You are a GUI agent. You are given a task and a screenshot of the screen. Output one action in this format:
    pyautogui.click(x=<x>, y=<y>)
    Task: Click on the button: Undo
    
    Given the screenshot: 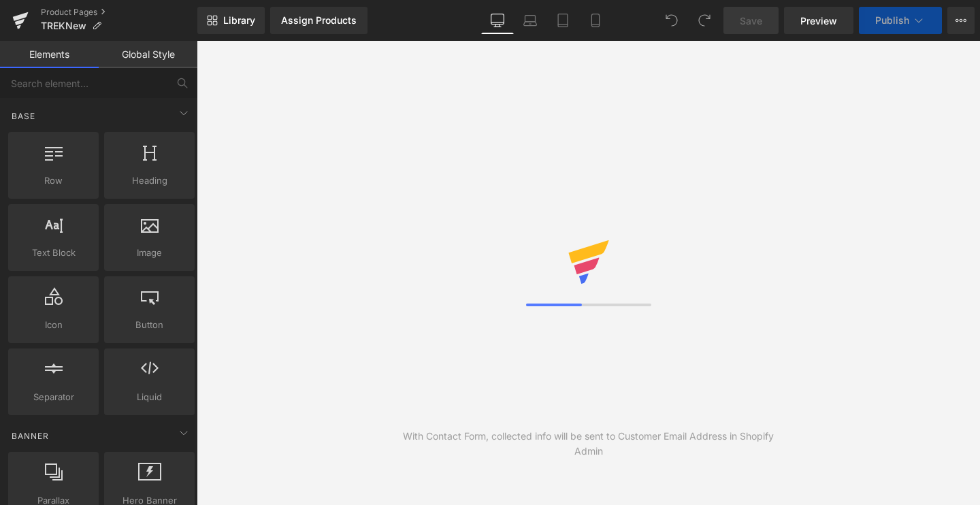 What is the action you would take?
    pyautogui.click(x=672, y=20)
    